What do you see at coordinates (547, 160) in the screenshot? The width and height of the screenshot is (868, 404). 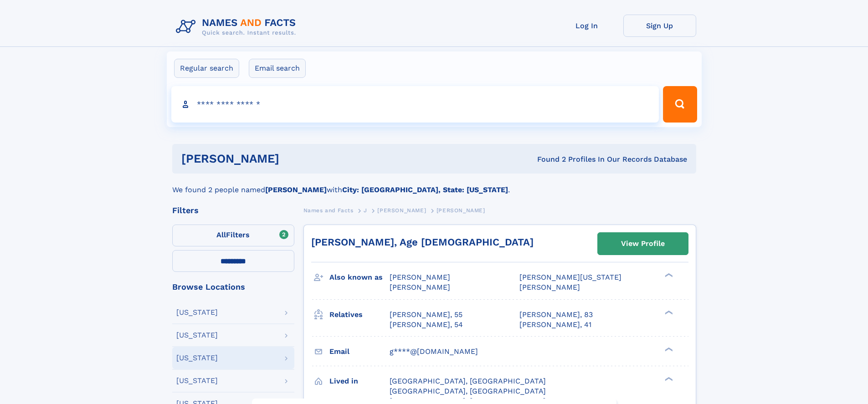 I see `div: Found 2 Profiles In Our Records Database` at bounding box center [547, 160].